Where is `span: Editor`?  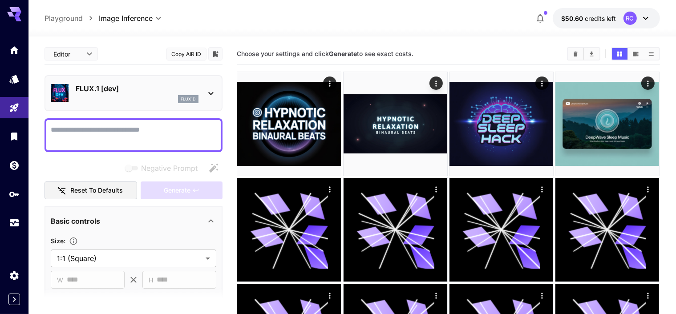 span: Editor is located at coordinates (67, 54).